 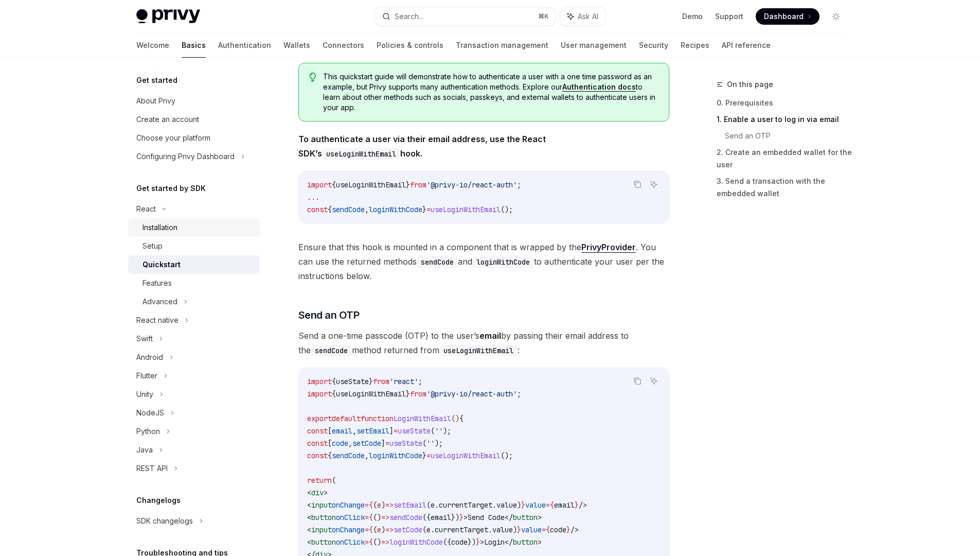 I want to click on span: Dashboard, so click(x=783, y=17).